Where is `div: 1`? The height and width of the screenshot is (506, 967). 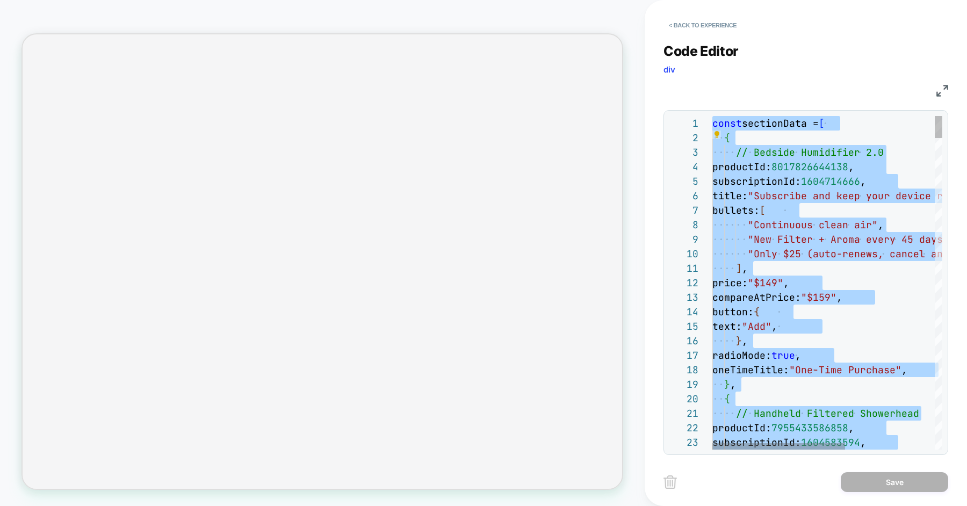
div: 1 is located at coordinates (684, 123).